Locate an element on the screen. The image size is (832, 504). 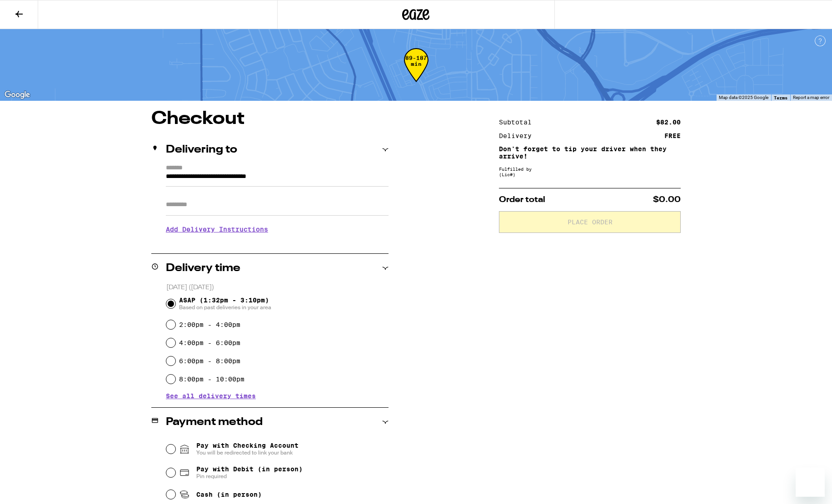
span: Pay with Checking Account is located at coordinates (247, 449).